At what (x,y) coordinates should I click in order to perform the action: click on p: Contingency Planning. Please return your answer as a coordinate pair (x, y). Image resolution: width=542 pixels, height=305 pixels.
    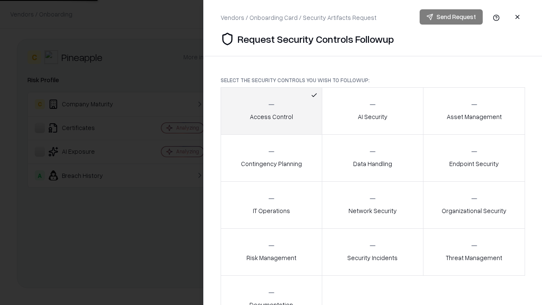
    Looking at the image, I should click on (271, 163).